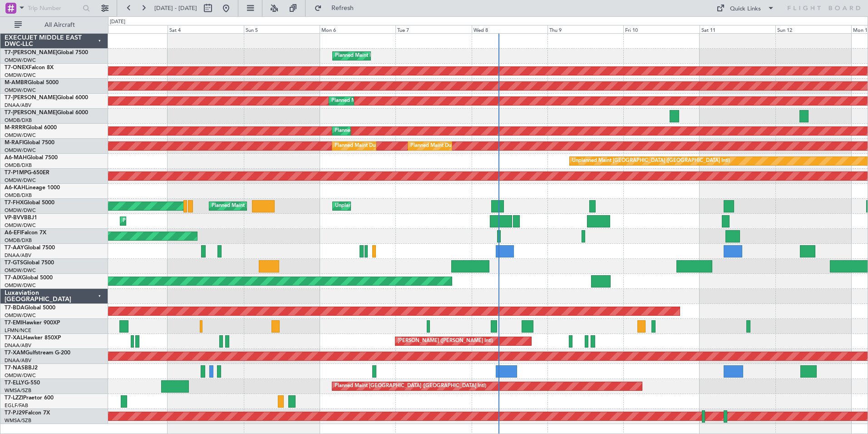 The width and height of the screenshot is (868, 434). What do you see at coordinates (59, 25) in the screenshot?
I see `span: All Aircraft` at bounding box center [59, 25].